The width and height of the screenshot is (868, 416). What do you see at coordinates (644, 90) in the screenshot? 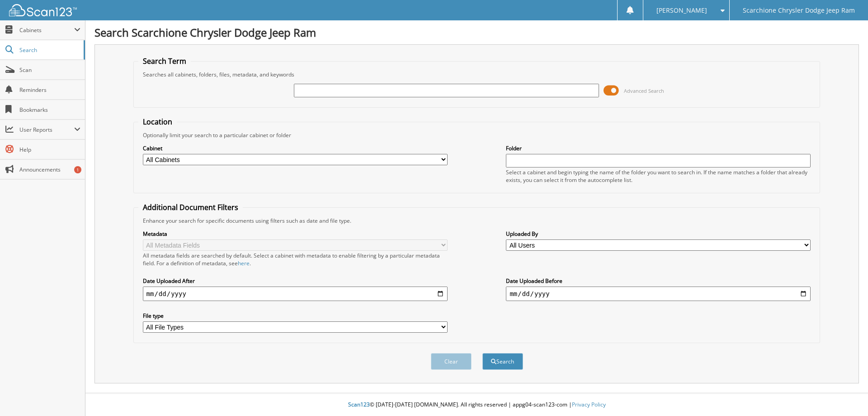
I see `span: Advanced Search` at bounding box center [644, 90].